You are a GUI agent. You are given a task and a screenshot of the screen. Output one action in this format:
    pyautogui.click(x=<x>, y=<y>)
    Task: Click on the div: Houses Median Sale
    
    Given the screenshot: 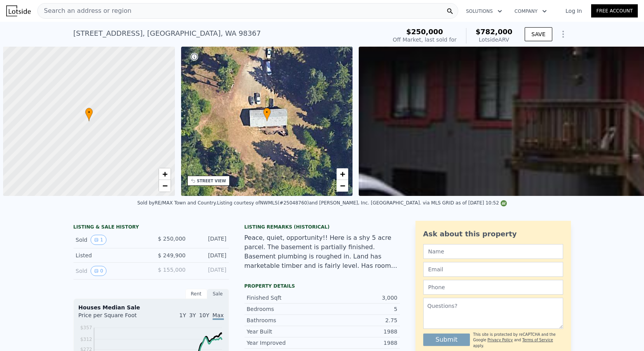 What is the action you would take?
    pyautogui.click(x=151, y=308)
    